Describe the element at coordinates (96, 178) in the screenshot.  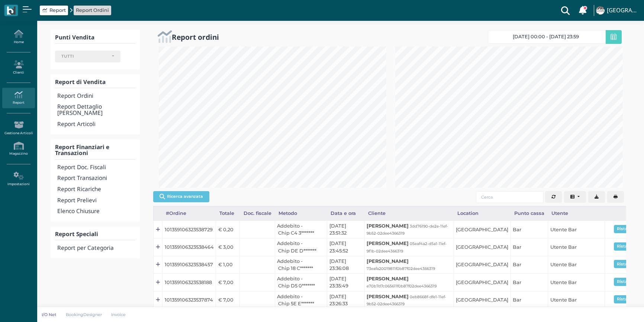
I see `h4: Report Transazioni` at that location.